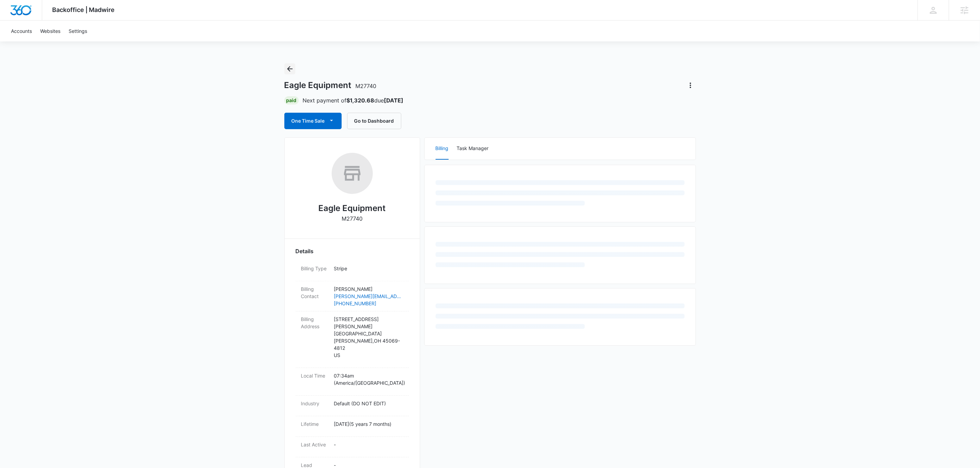 The width and height of the screenshot is (980, 468). What do you see at coordinates (315, 404) in the screenshot?
I see `dt: Industry` at bounding box center [315, 404].